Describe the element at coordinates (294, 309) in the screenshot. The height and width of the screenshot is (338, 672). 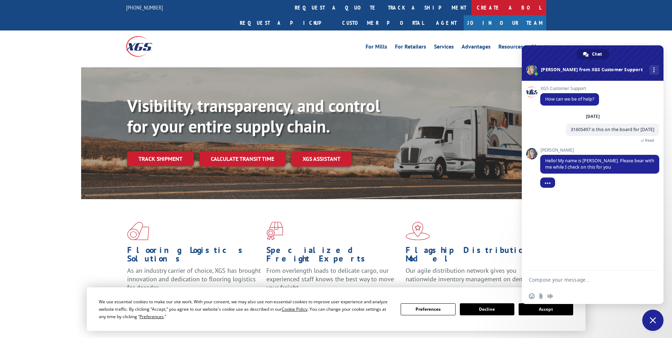
I see `span: Cookie Policy` at that location.